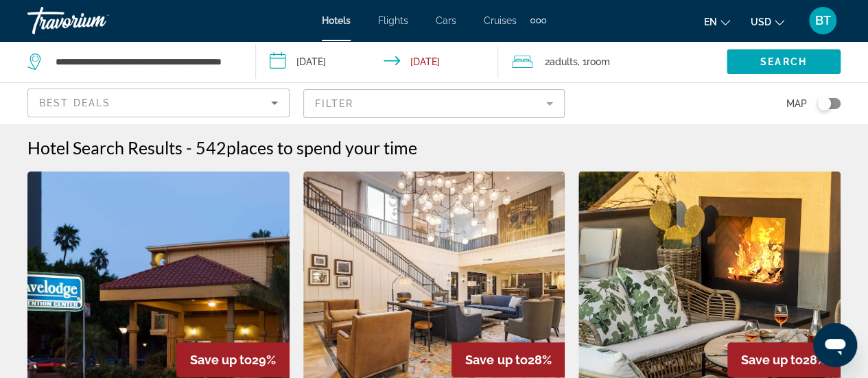 This screenshot has height=378, width=868. What do you see at coordinates (717, 21) in the screenshot?
I see `button: Change language` at bounding box center [717, 21].